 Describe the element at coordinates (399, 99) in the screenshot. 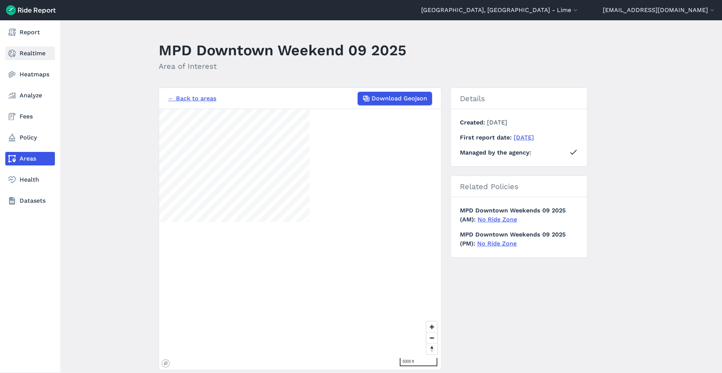

I see `span: Download Geojson` at that location.